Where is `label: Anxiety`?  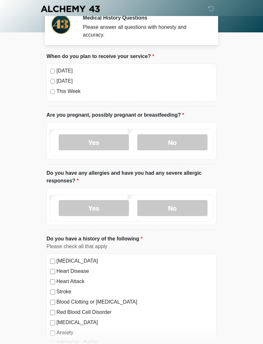
label: Anxiety is located at coordinates (135, 333).